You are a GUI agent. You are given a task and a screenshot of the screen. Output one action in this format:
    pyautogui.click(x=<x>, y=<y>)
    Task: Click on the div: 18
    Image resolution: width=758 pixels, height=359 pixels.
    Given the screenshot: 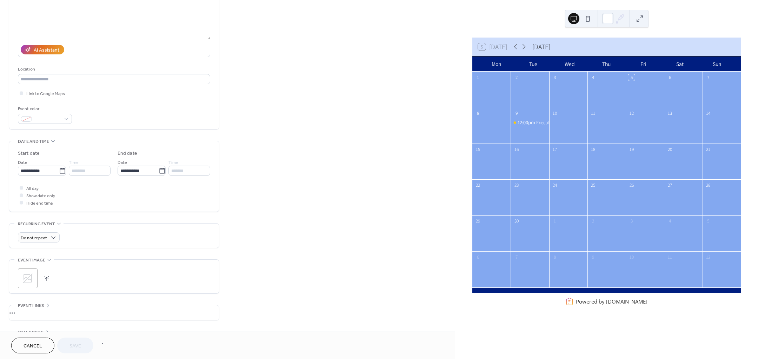 What is the action you would take?
    pyautogui.click(x=593, y=149)
    